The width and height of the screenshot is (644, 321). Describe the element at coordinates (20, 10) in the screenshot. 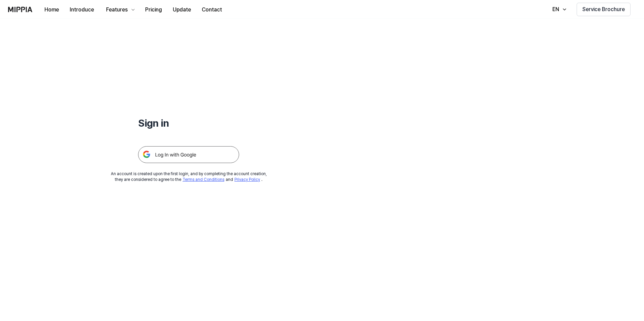

I see `img: logo` at that location.